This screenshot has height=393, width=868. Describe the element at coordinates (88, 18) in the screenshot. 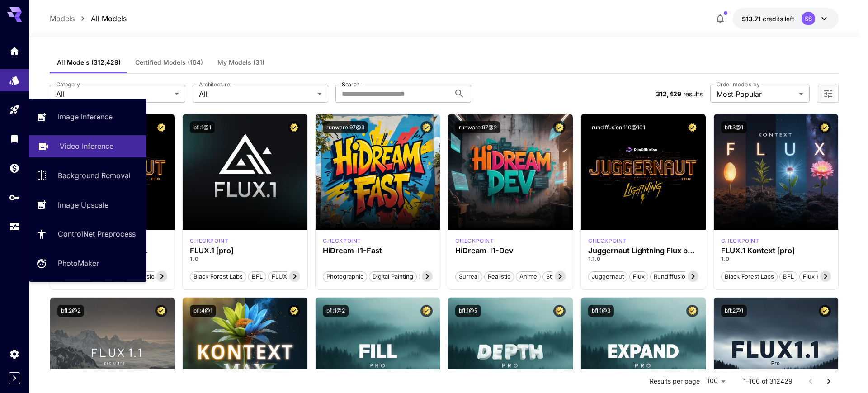

I see `nav: breadcrumb` at that location.